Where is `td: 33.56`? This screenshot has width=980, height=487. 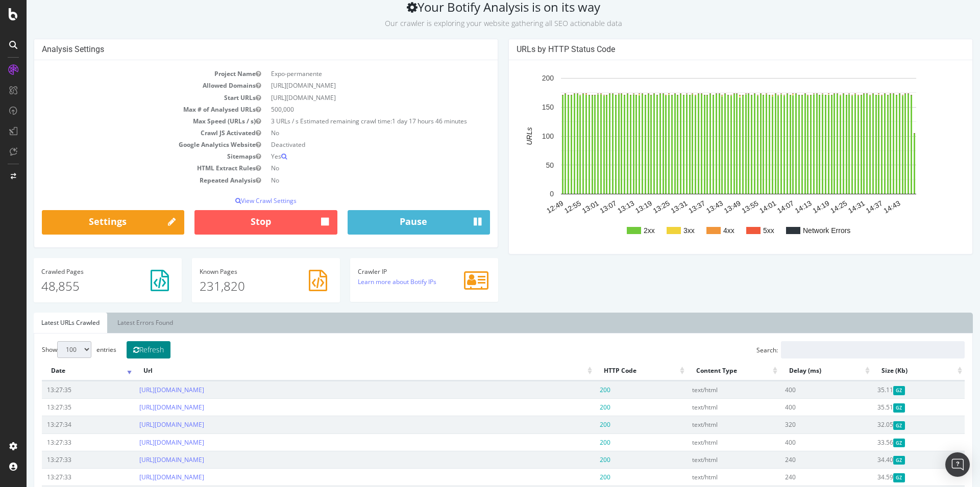 td: 33.56 is located at coordinates (892, 442).